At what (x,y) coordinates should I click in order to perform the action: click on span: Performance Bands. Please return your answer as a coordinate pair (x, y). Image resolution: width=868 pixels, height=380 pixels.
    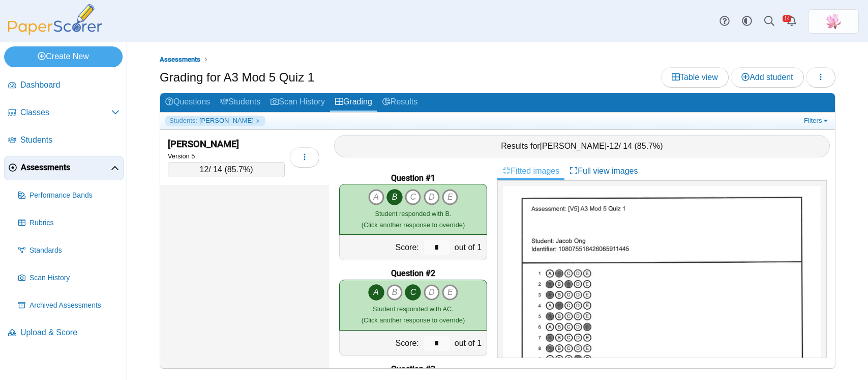
    Looking at the image, I should click on (74, 195).